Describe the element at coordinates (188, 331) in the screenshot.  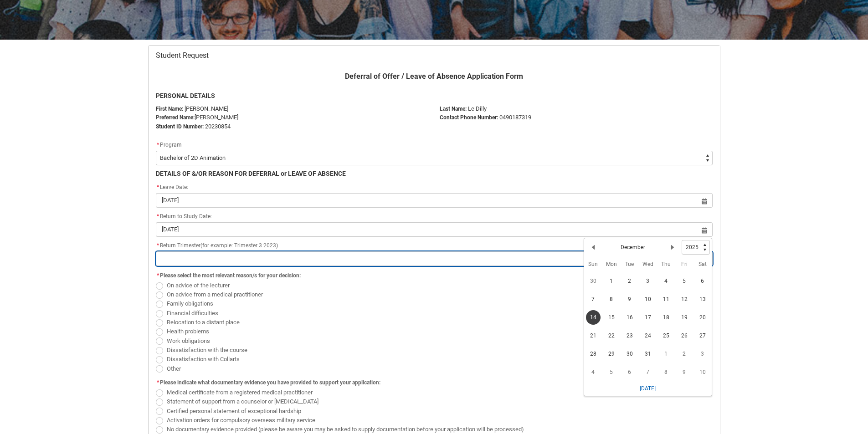
I see `span: Health problems` at that location.